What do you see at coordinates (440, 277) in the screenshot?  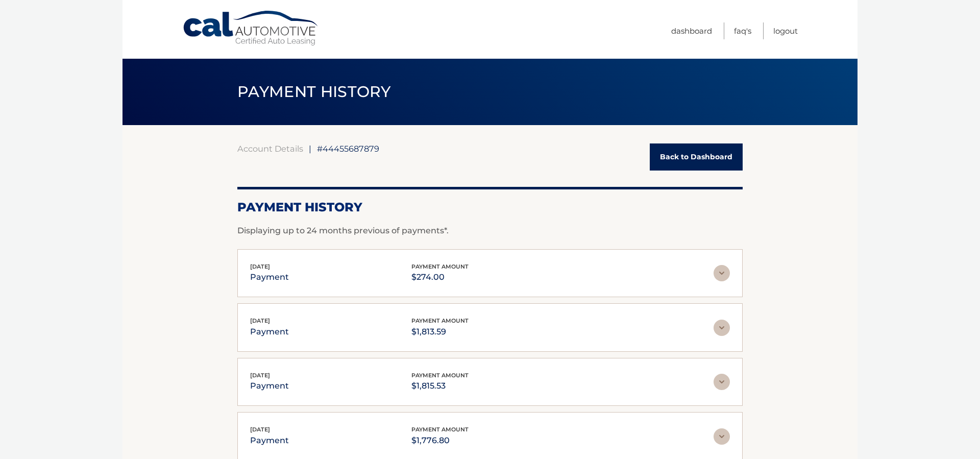 I see `p: $274.00` at bounding box center [440, 277].